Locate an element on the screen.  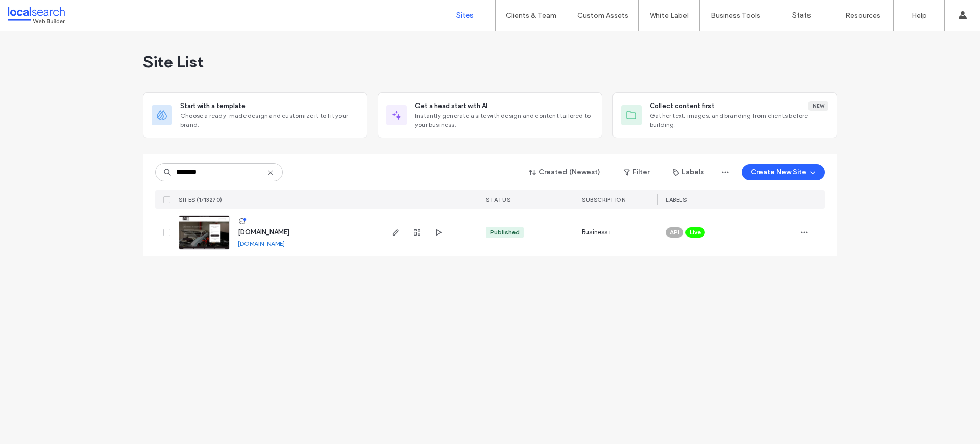
span: Gather text, images, and branding from clients before building. is located at coordinates (739, 120).